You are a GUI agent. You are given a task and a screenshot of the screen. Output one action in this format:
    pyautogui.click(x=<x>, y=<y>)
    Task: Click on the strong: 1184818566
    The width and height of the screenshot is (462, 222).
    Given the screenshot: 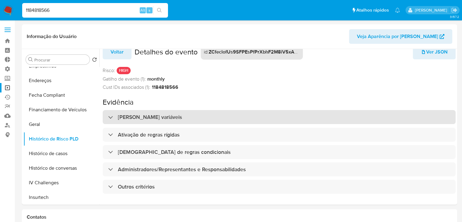 What is the action you would take?
    pyautogui.click(x=165, y=87)
    